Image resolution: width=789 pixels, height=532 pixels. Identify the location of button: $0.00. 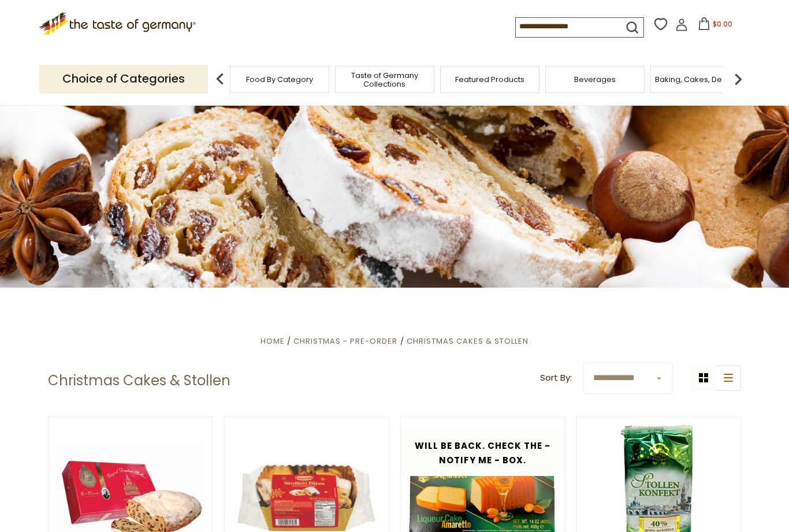
(715, 26).